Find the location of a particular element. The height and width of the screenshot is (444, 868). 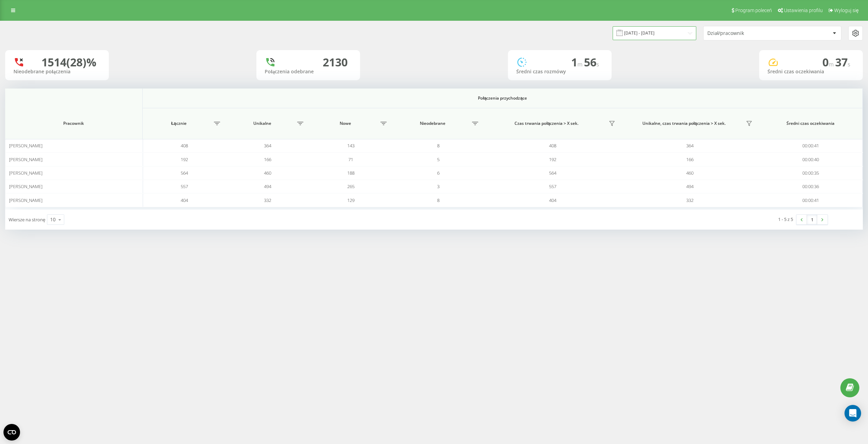

div: 1 - 5 z 5 is located at coordinates (786, 219).